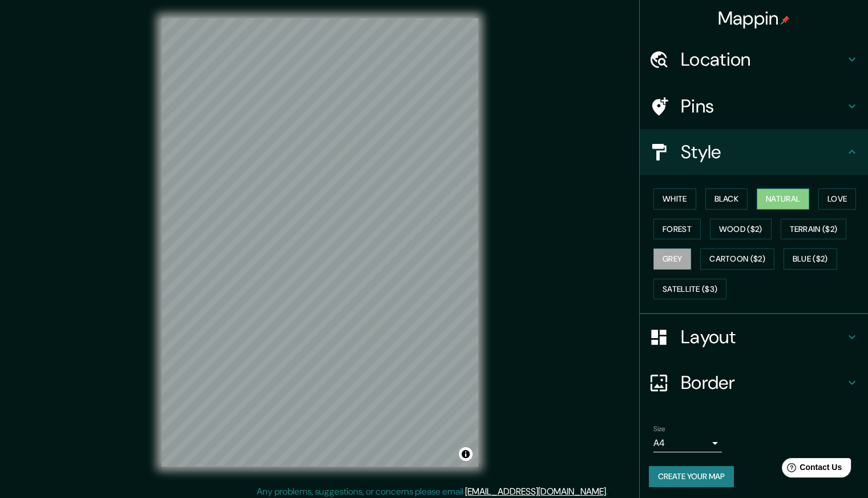  What do you see at coordinates (754, 152) in the screenshot?
I see `div: Style` at bounding box center [754, 152].